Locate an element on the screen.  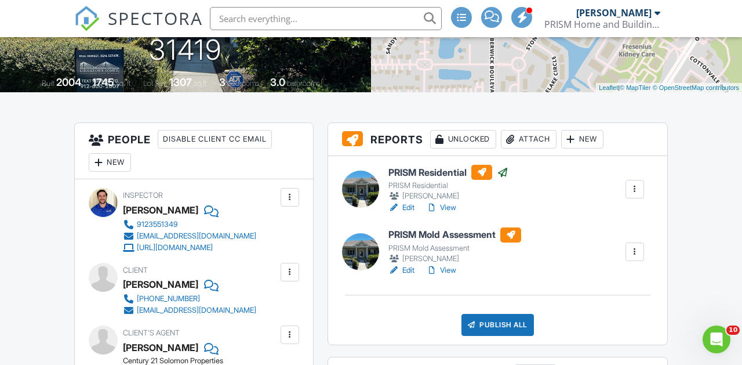
a: Leaflet is located at coordinates (608, 88).